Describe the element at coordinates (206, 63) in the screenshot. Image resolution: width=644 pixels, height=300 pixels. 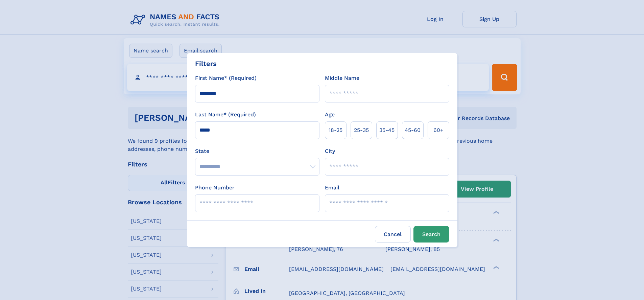
I see `div: Filters` at that location.